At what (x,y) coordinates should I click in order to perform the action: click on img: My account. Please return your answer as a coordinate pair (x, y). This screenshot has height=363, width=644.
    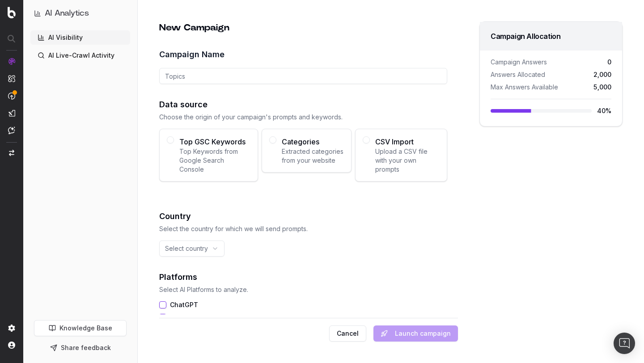
    Looking at the image, I should click on (12, 346).